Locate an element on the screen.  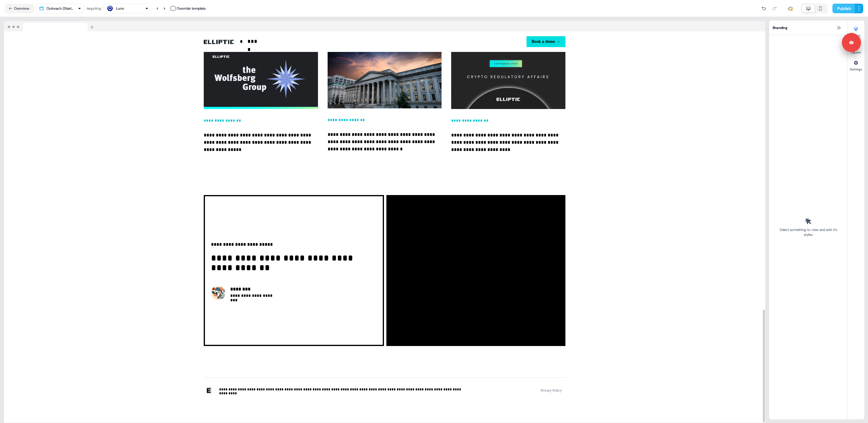
div: Privacy Policy is located at coordinates (551, 390).